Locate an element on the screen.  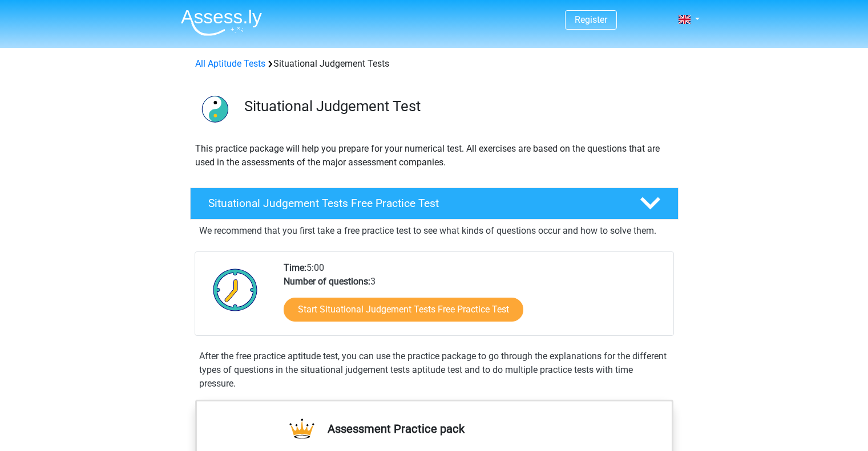
h4: Situational Judgement Tests Free Practice Test is located at coordinates (415, 203).